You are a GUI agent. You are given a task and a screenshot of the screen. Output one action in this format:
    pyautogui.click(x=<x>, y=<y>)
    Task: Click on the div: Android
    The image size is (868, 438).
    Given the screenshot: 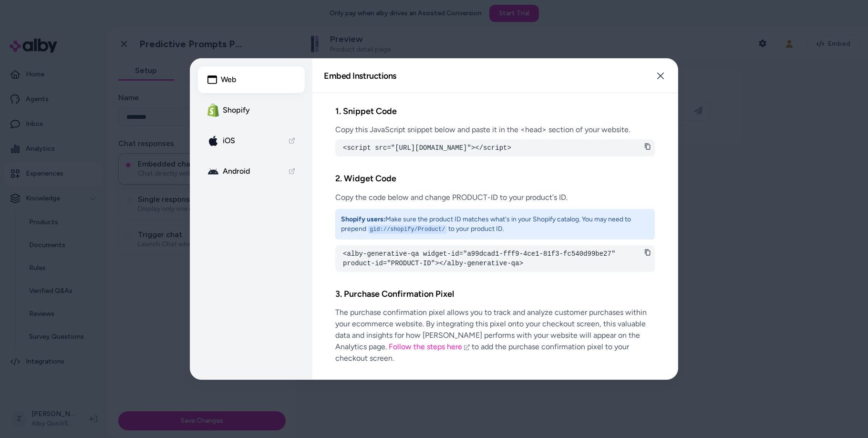 What is the action you would take?
    pyautogui.click(x=228, y=171)
    